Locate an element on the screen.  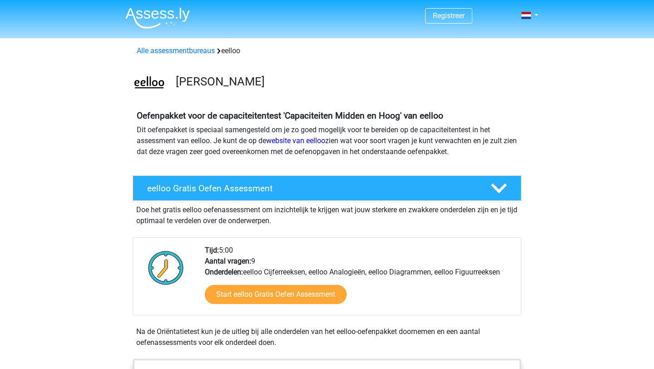
a: website van eelloo is located at coordinates (296, 140).